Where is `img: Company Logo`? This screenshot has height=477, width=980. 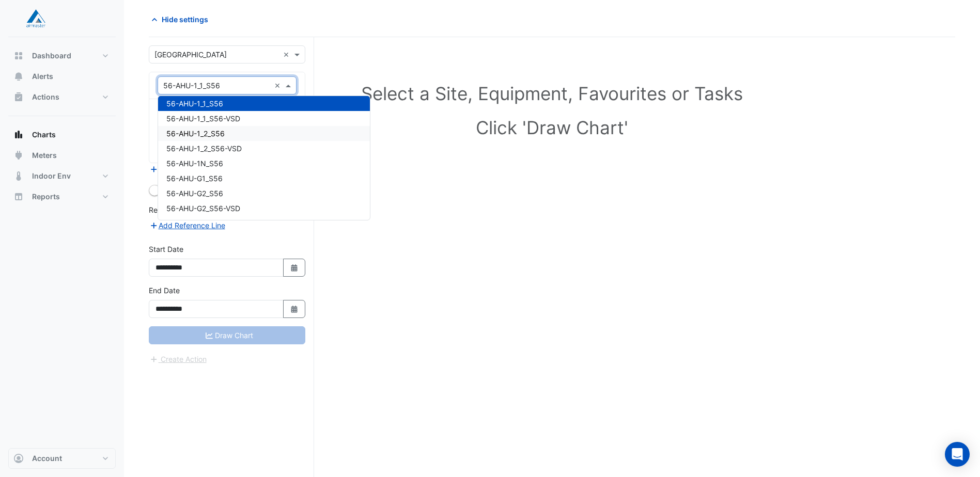 img: Company Logo is located at coordinates (35, 19).